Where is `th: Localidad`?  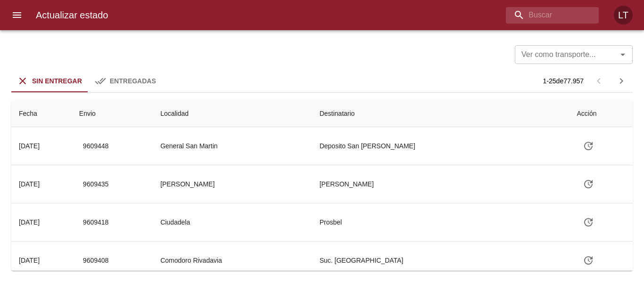
th: Localidad is located at coordinates (233, 114).